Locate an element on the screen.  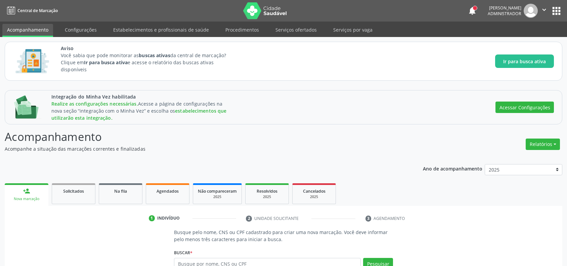
span: Agendados is located at coordinates (168, 191).